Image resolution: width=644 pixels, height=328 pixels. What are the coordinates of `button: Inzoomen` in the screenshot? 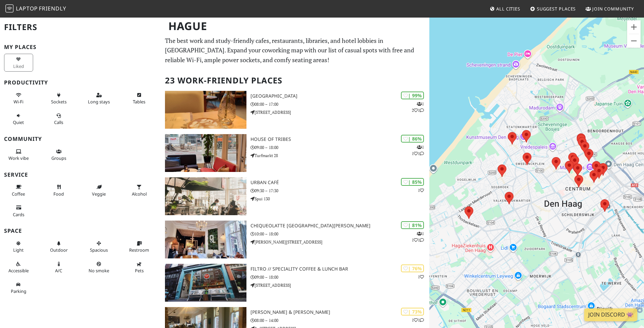 It's located at (634, 27).